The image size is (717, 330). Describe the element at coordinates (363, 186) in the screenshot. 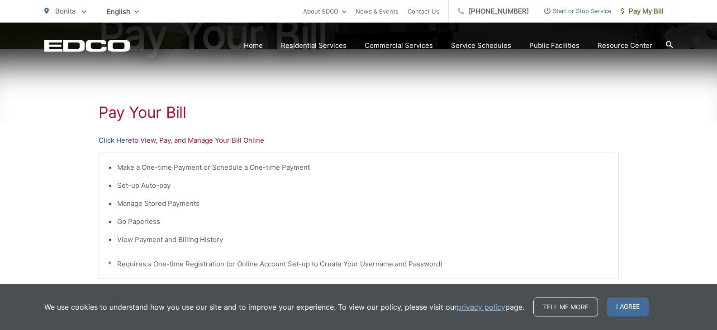

I see `li: Set-up Auto-pay` at that location.